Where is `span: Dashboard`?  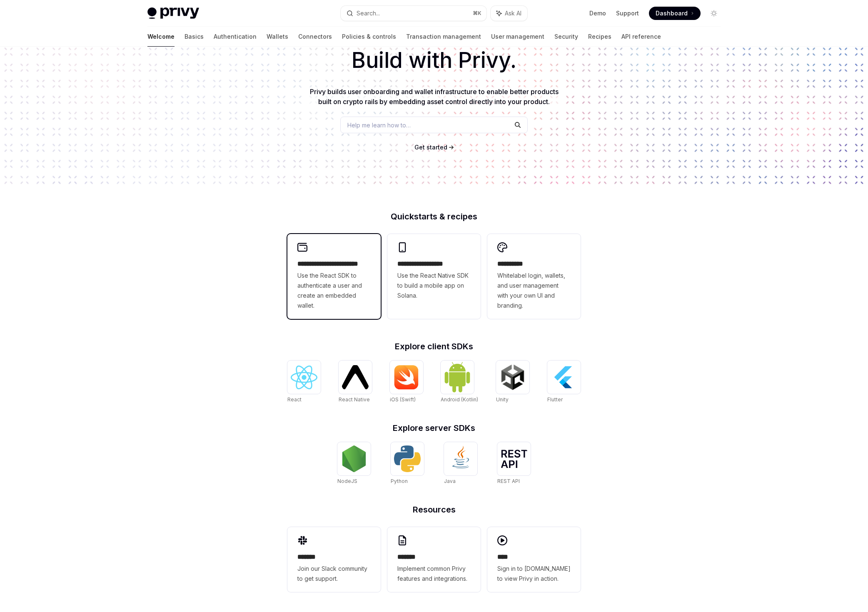
span: Dashboard is located at coordinates (671, 13).